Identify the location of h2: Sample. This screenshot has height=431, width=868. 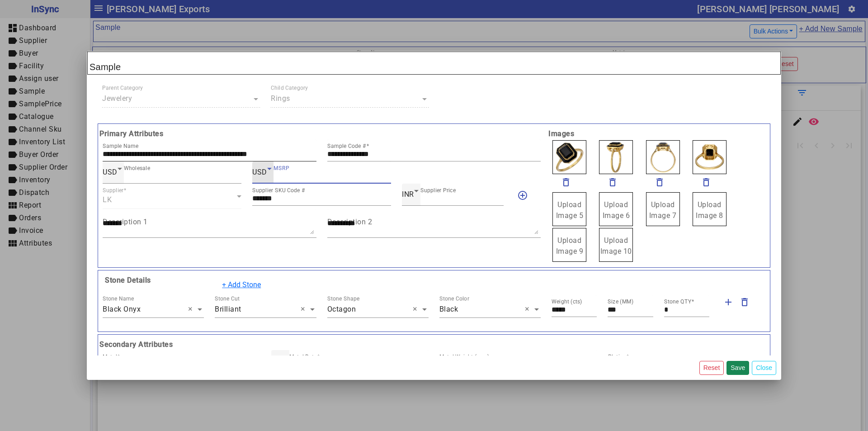
(434, 63).